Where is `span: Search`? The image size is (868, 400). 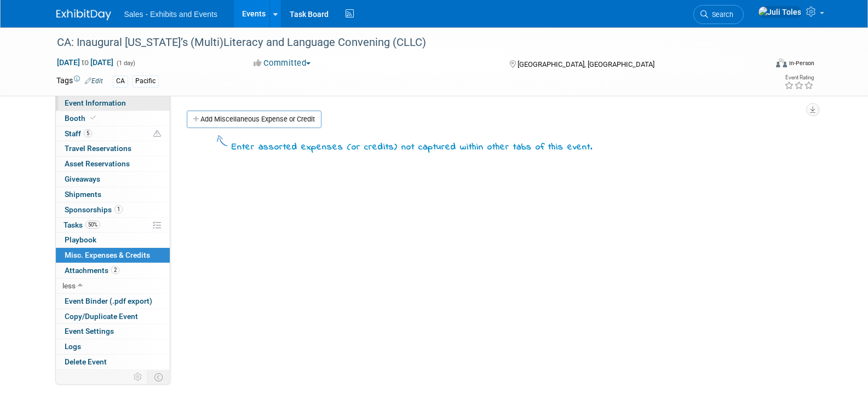 span: Search is located at coordinates (720, 14).